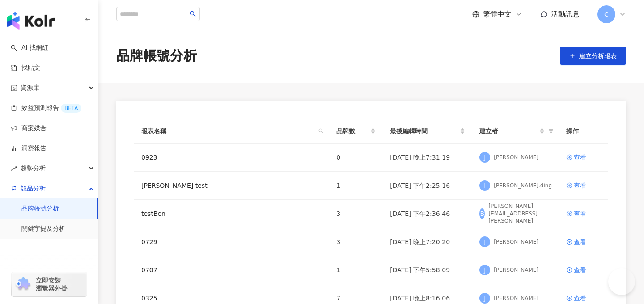 This screenshot has width=644, height=304. Describe the element at coordinates (566, 14) in the screenshot. I see `span: 活動訊息` at that location.